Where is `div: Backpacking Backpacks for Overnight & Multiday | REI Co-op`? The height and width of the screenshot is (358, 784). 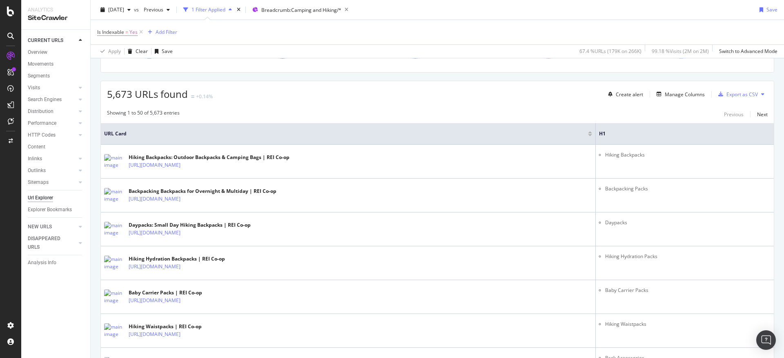 div: Backpacking Backpacks for Overnight & Multiday | REI Co-op is located at coordinates (202, 191).